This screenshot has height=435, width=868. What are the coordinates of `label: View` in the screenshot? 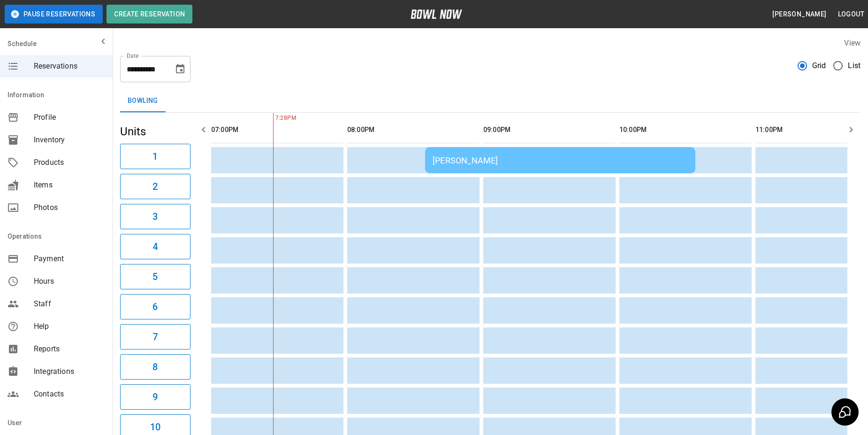 It's located at (852, 43).